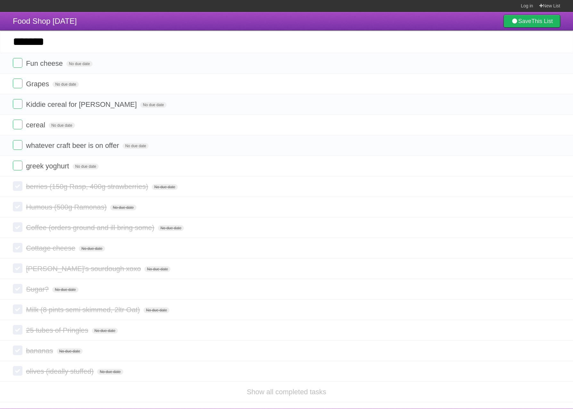  Describe the element at coordinates (61, 371) in the screenshot. I see `span: olives (ideally stuffed)` at that location.